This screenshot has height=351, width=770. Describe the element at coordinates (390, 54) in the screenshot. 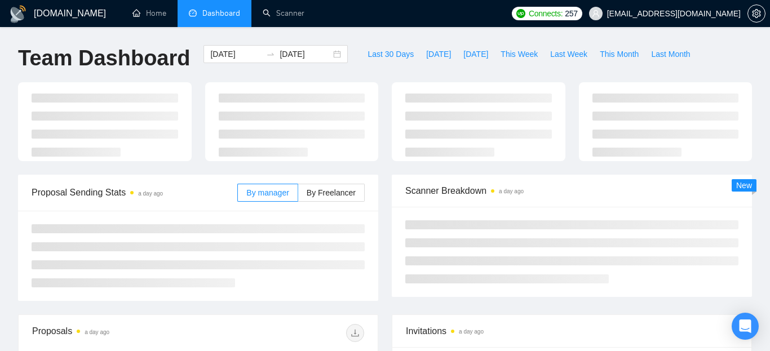

I see `button: Last 30 Days` at that location.